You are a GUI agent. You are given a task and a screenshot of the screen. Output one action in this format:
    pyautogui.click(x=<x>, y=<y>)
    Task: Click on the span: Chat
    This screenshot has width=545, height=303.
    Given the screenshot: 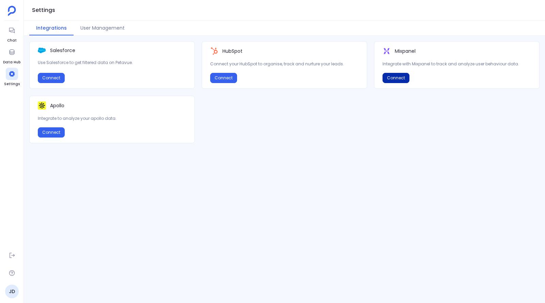 What is the action you would take?
    pyautogui.click(x=12, y=41)
    